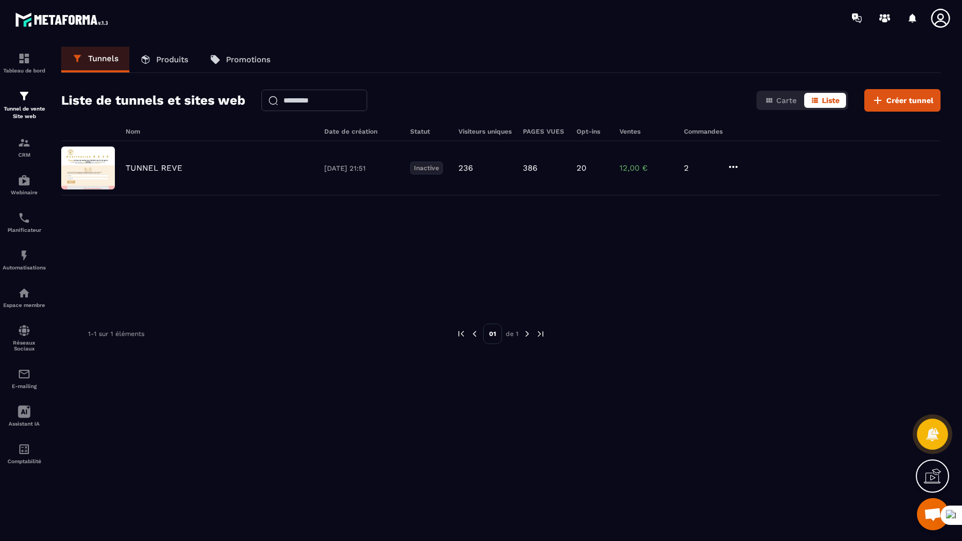 The height and width of the screenshot is (541, 962). Describe the element at coordinates (164, 60) in the screenshot. I see `a: Produits` at that location.